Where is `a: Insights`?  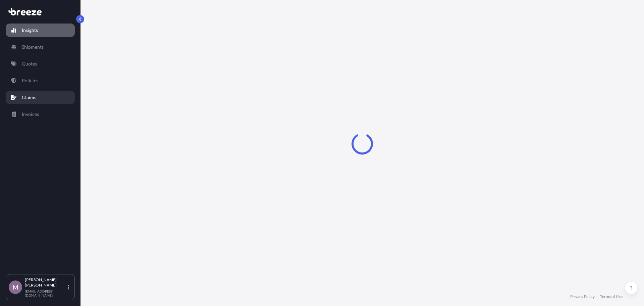
a: Insights is located at coordinates (41, 30).